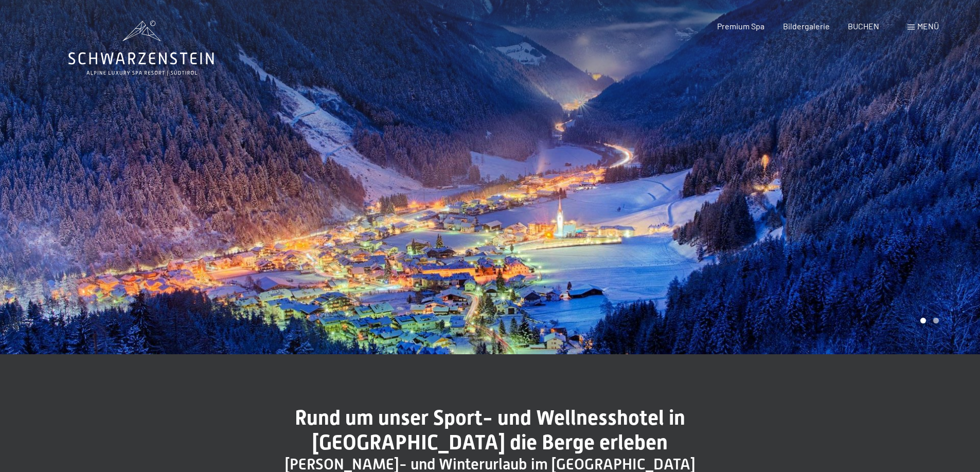 The image size is (980, 472). Describe the element at coordinates (806, 25) in the screenshot. I see `span: Bildergalerie` at that location.